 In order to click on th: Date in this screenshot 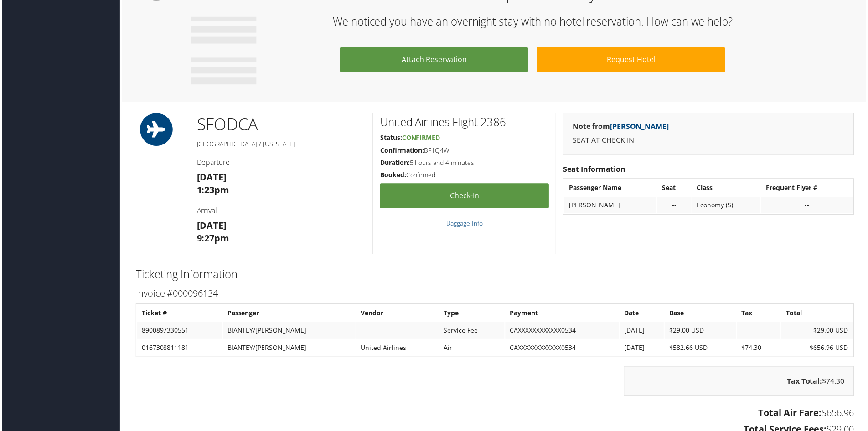, I will do `click(642, 314)`.